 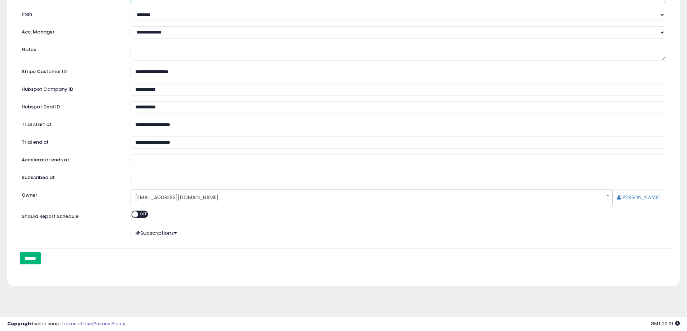 I want to click on label: Plan, so click(x=71, y=13).